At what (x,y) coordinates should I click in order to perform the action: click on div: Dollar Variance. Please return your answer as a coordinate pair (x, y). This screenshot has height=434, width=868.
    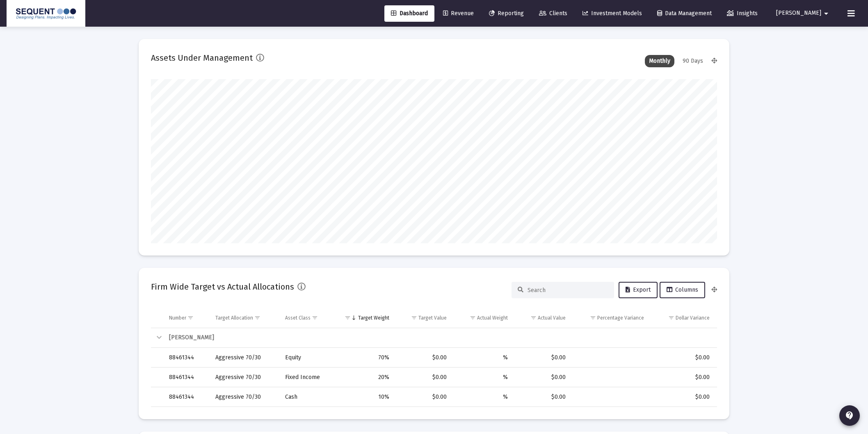
    Looking at the image, I should click on (692, 318).